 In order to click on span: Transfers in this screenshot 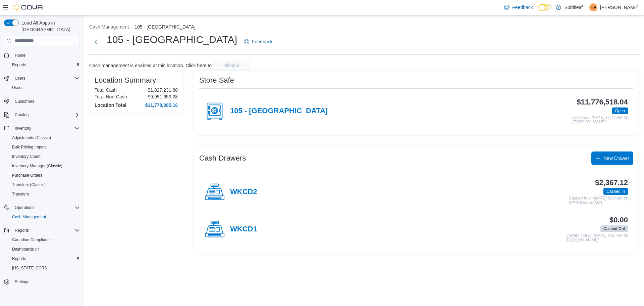, I will do `click(21, 194)`.